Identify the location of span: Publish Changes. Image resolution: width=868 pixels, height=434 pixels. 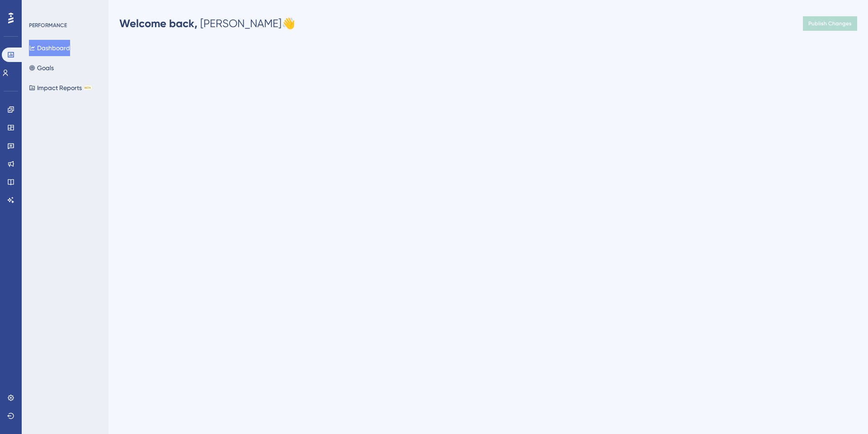
(830, 23).